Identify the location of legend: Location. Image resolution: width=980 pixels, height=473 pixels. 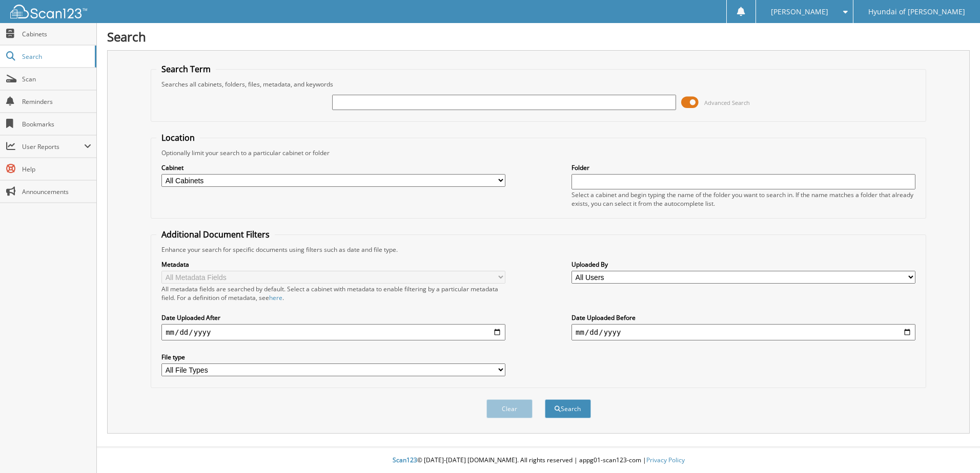
(178, 138).